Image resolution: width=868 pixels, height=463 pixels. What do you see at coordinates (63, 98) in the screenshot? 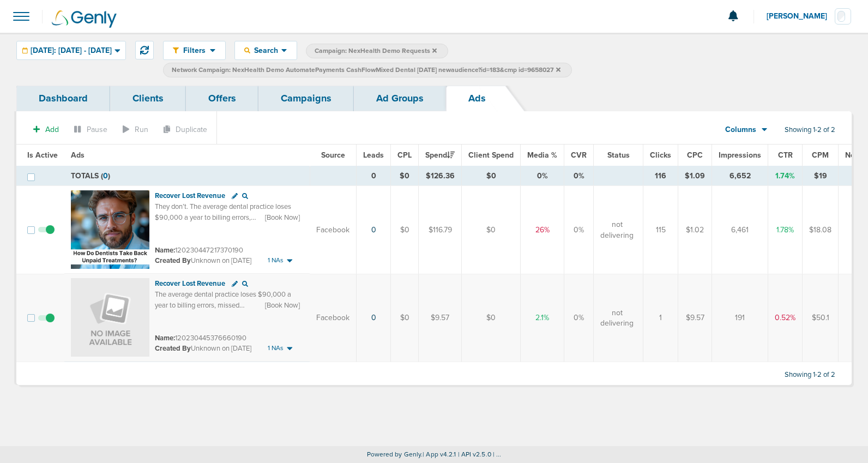
I see `a: Dashboard` at bounding box center [63, 98].